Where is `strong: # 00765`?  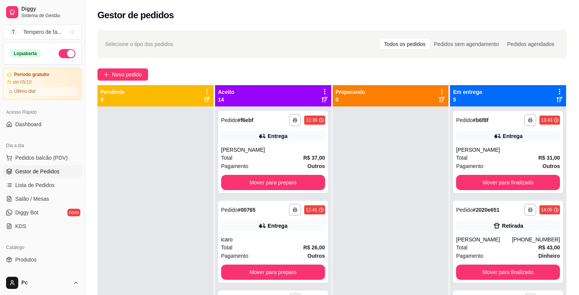 strong: # 00765 is located at coordinates (246, 210).